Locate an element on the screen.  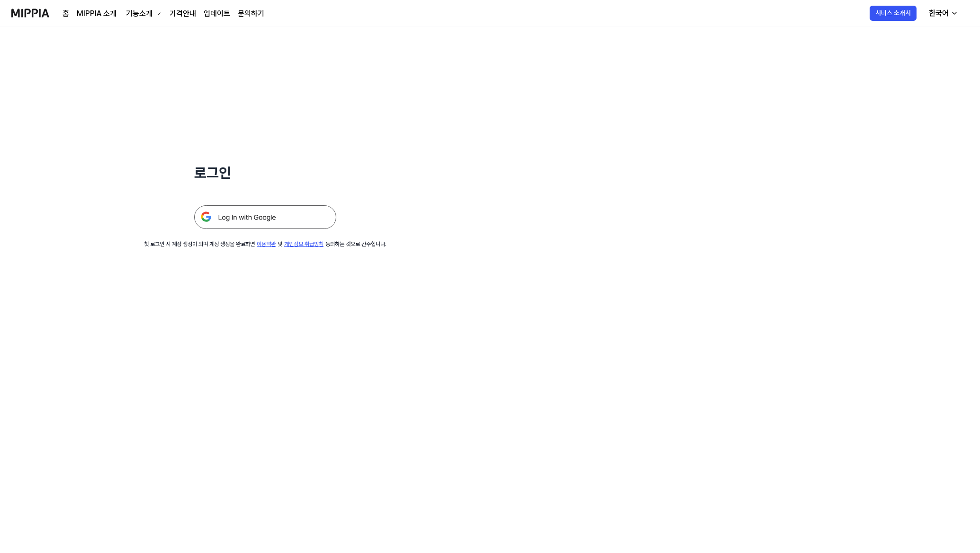
img: 구글 로그인 버튼 is located at coordinates (265, 217).